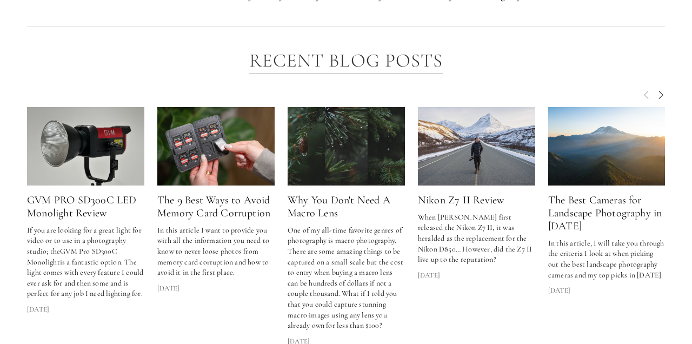 Image resolution: width=692 pixels, height=344 pixels. I want to click on p: One of my all-time favorite genres of photography is macro photography. There are some amazing th..., so click(346, 278).